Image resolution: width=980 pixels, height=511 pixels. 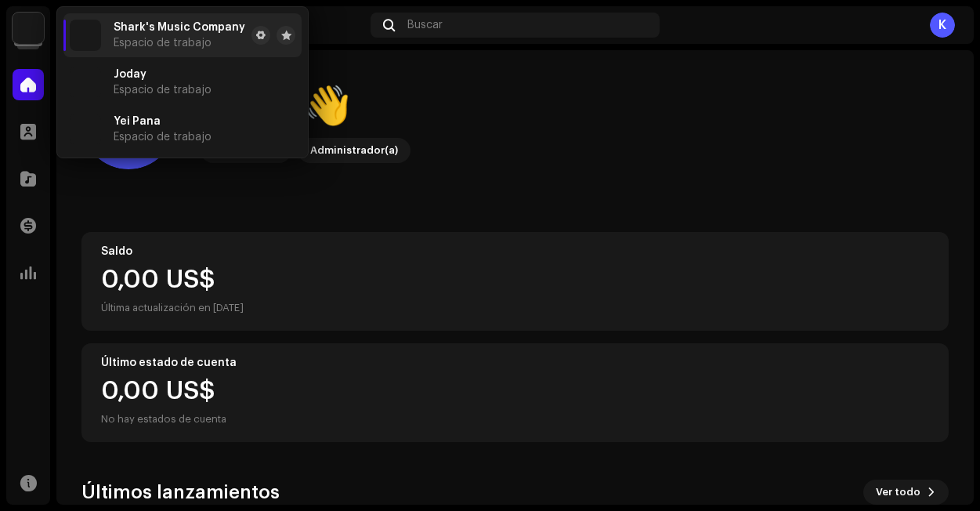 What do you see at coordinates (424, 25) in the screenshot?
I see `span: Buscar` at bounding box center [424, 25].